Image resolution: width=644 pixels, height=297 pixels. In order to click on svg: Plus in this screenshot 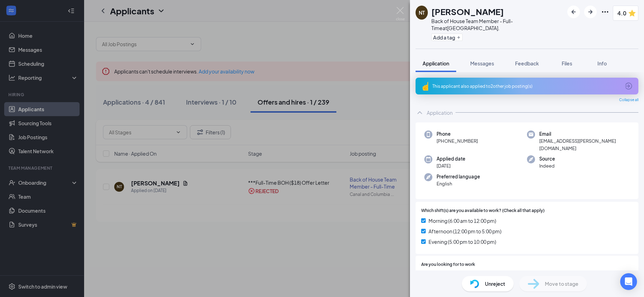, I will do `click(458, 38)`.